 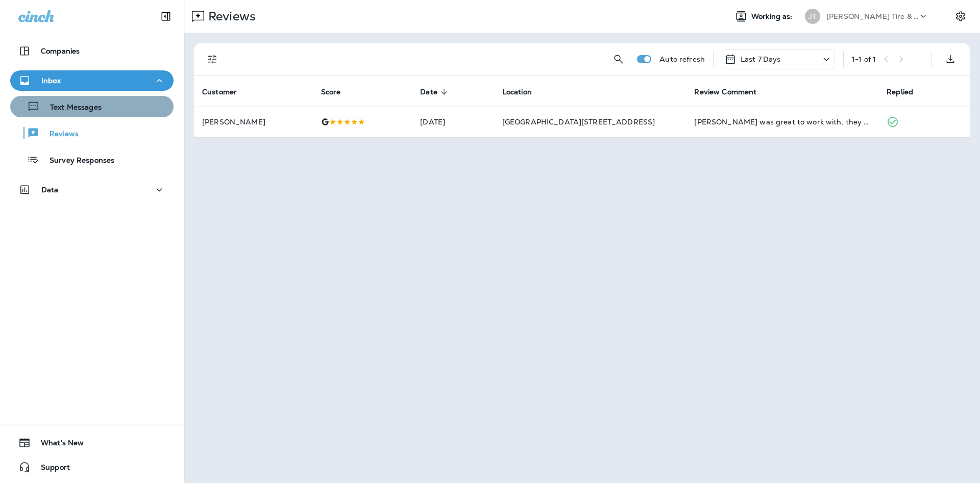 I want to click on button: Filters, so click(x=212, y=59).